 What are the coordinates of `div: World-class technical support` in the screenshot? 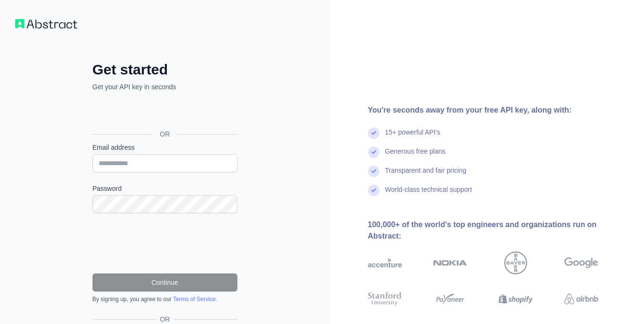 It's located at (429, 194).